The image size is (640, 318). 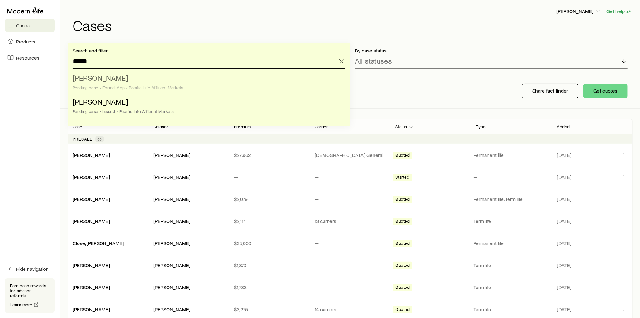 I want to click on span: Hide navigation, so click(x=32, y=269).